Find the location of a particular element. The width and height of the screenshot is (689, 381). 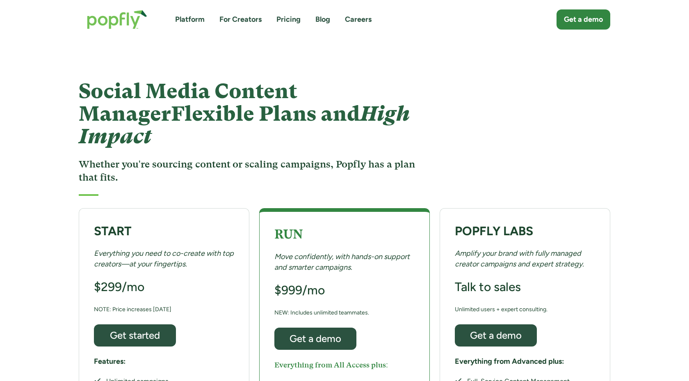

h3: Whether you're sourcing content or scaling campaigns, Popfly has a plan that fits. is located at coordinates (248, 171).